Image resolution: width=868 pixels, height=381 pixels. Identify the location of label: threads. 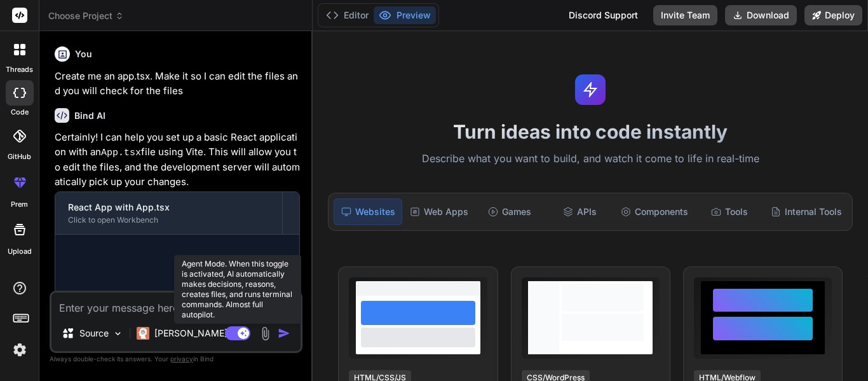
(19, 69).